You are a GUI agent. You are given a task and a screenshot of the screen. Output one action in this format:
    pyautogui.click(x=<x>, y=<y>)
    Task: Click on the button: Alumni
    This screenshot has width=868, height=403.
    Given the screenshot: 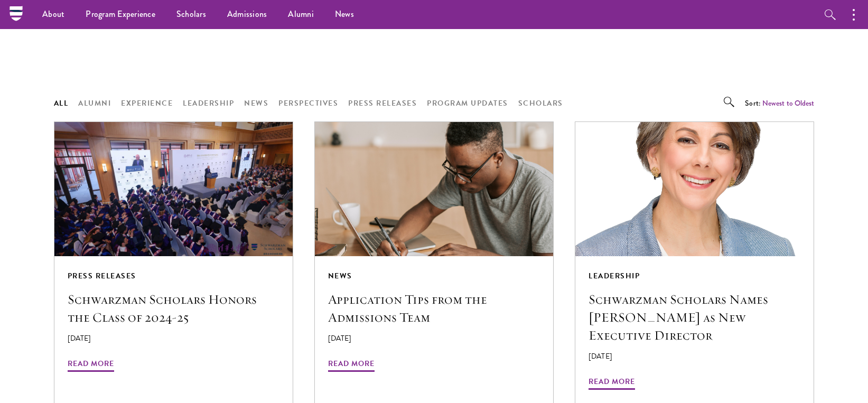 What is the action you would take?
    pyautogui.click(x=94, y=103)
    